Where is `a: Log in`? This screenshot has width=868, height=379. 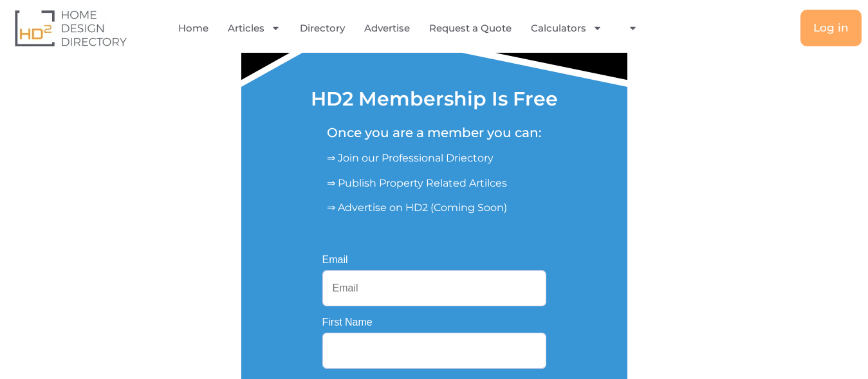
a: Log in is located at coordinates (831, 28).